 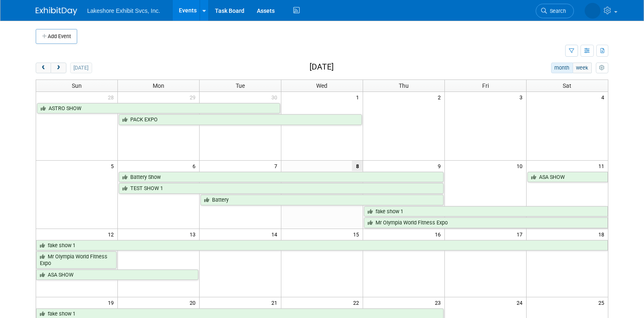 I want to click on span: 29, so click(x=194, y=97).